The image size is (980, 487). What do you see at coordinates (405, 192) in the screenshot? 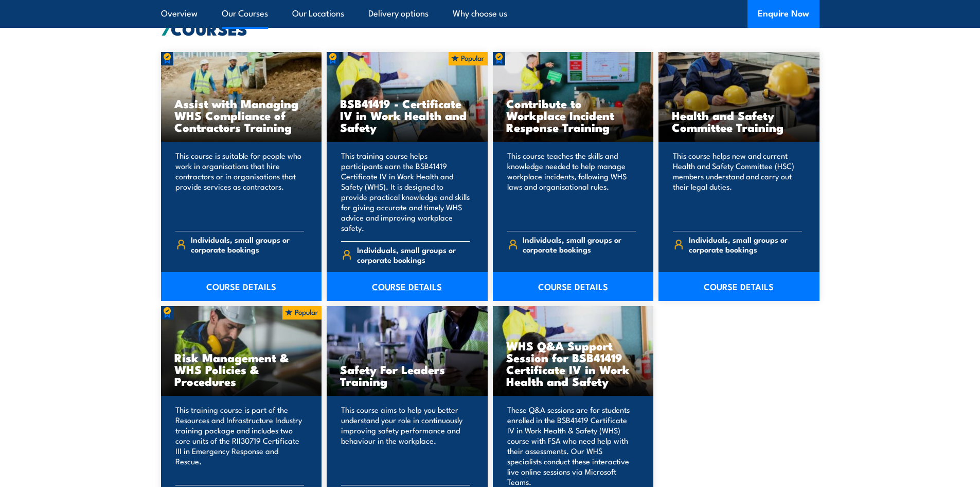
I see `p: This training course helps participants earn the BSB41419 Certificate IV in Work Health and Safet...` at bounding box center [405, 192].